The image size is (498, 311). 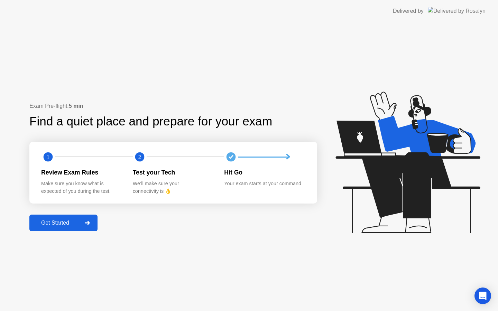 I want to click on div: Delivered by, so click(x=408, y=11).